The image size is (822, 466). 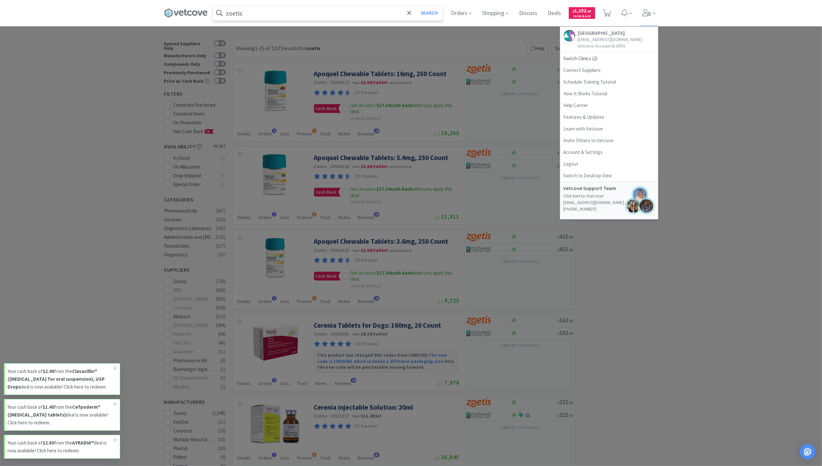 I want to click on a: Connect Suppliers, so click(x=609, y=70).